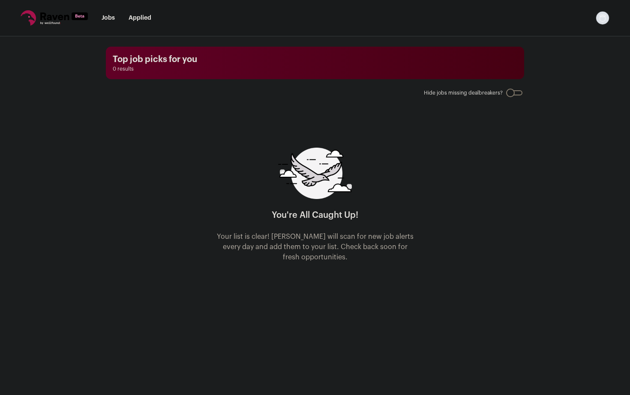 Image resolution: width=630 pixels, height=395 pixels. What do you see at coordinates (602, 18) in the screenshot?
I see `button: Open dropdown` at bounding box center [602, 18].